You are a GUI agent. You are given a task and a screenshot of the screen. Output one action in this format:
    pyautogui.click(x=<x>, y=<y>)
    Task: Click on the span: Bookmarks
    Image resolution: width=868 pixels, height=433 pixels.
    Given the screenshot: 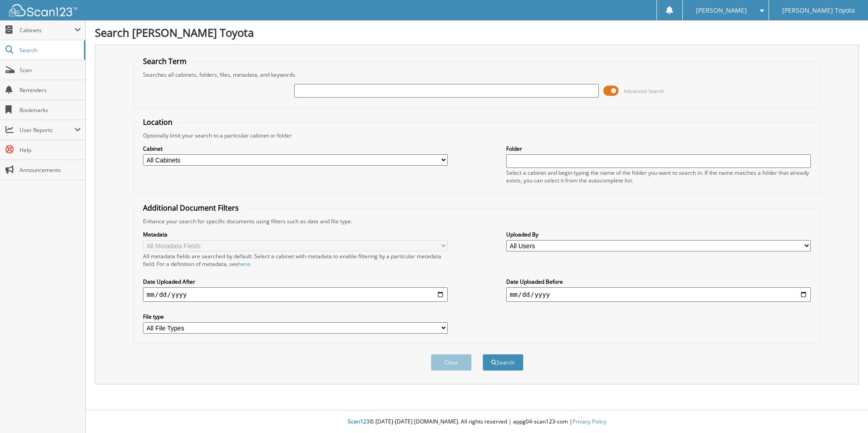 What is the action you would take?
    pyautogui.click(x=50, y=110)
    